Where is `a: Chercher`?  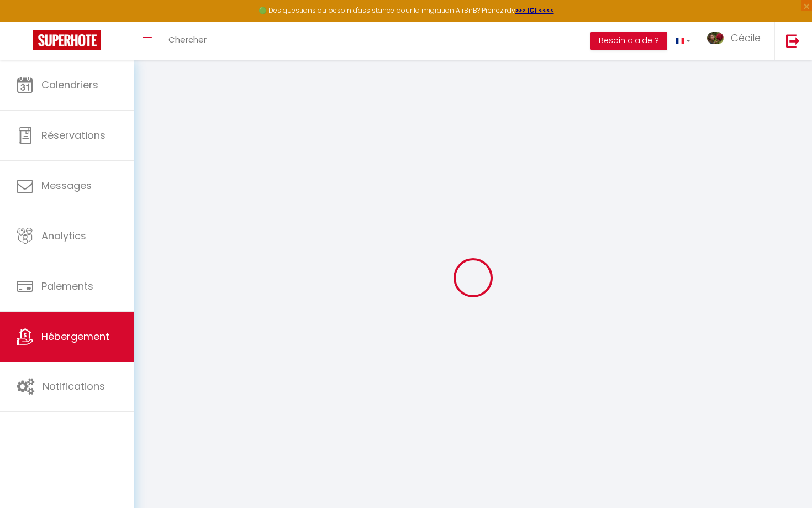
a: Chercher is located at coordinates (187, 41).